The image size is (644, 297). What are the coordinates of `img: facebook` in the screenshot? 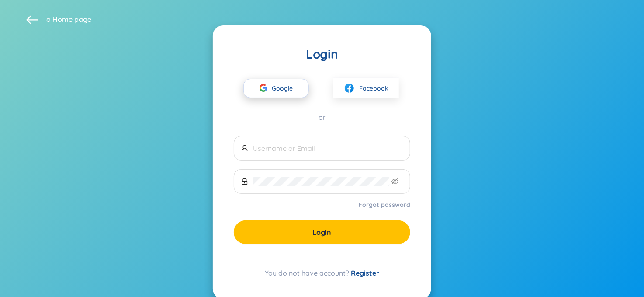 It's located at (349, 88).